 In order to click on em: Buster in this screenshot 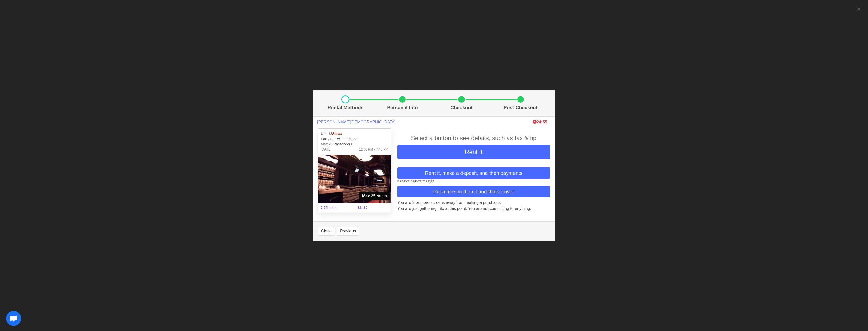, I will do `click(337, 134)`.